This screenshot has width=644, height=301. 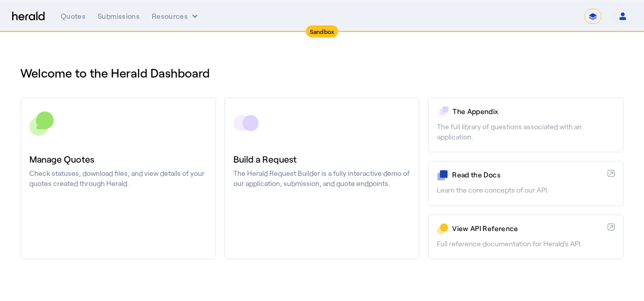 I want to click on p: Learn the core concepts of our API., so click(x=526, y=190).